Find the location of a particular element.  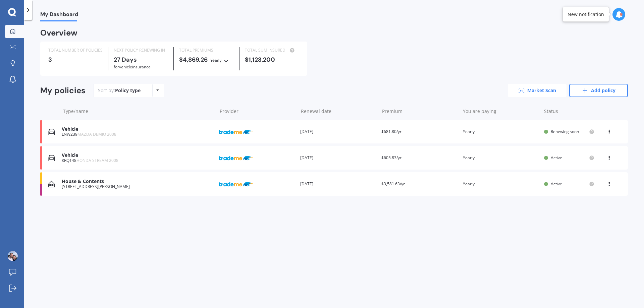

span: $681.80/yr is located at coordinates (391, 131).